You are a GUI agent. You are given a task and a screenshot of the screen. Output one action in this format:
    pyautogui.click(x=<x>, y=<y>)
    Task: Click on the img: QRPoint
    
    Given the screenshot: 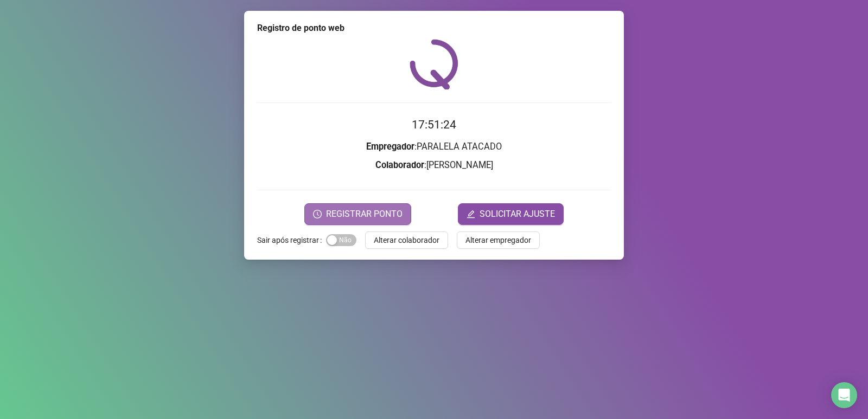 What is the action you would take?
    pyautogui.click(x=434, y=64)
    